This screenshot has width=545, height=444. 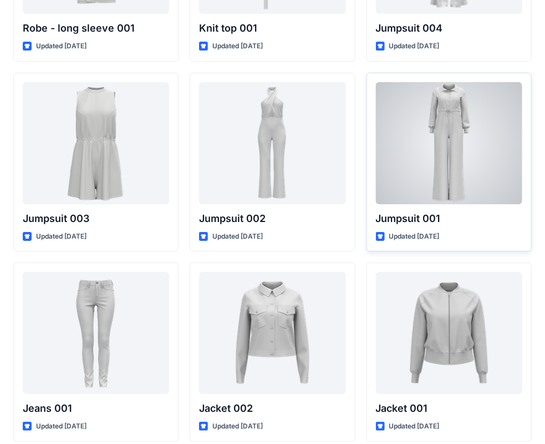 I want to click on p: Jumpsuit 004, so click(x=449, y=28).